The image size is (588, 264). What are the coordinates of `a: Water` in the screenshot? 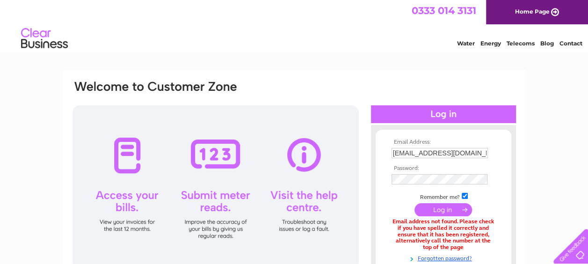 It's located at (466, 43).